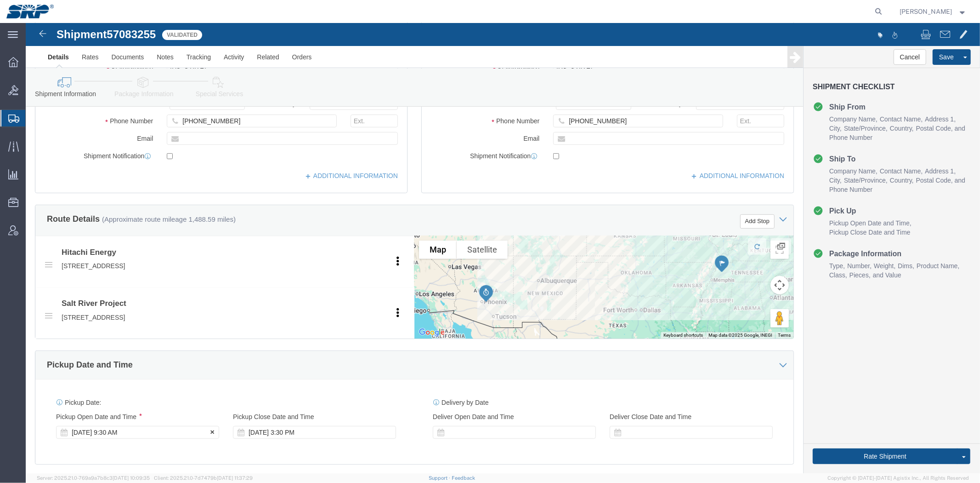 This screenshot has height=483, width=980. I want to click on span: Client: 2025.21.0-7d7479b, so click(203, 478).